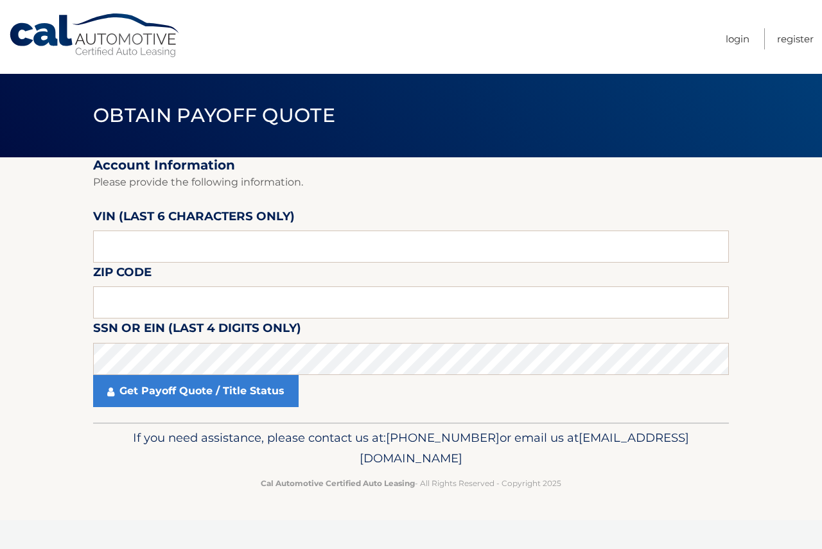  What do you see at coordinates (411, 483) in the screenshot?
I see `p: - All Rights Reserved - Copyright 2025` at bounding box center [411, 483].